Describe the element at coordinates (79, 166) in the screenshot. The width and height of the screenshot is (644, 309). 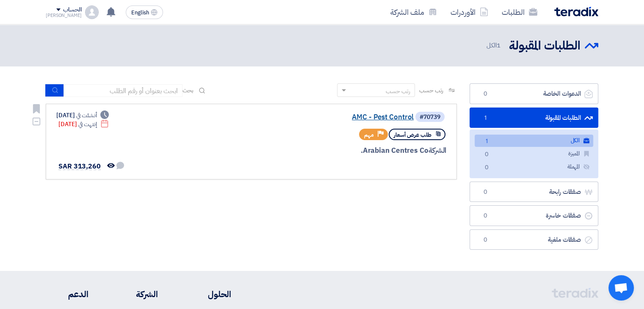
I see `span: SAR 313,260` at that location.